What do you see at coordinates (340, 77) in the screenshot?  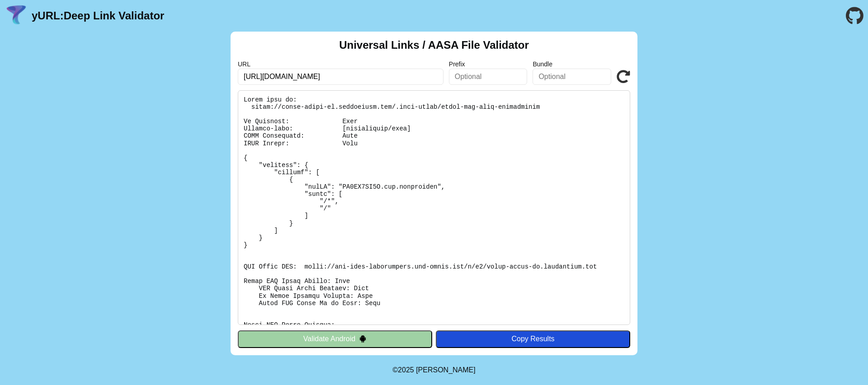 I see `input: Required` at bounding box center [340, 77].